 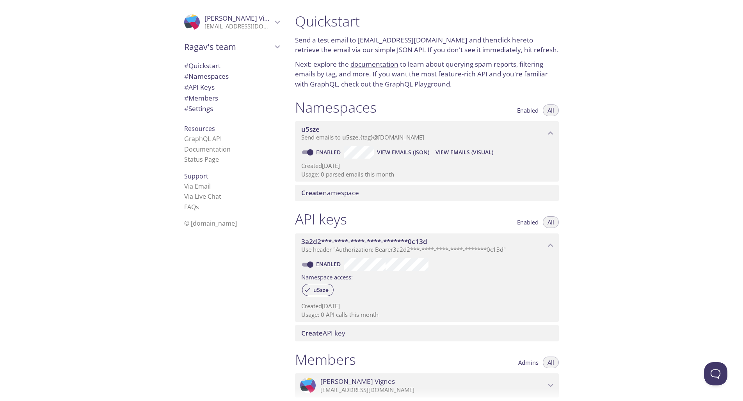 What do you see at coordinates (232, 98) in the screenshot?
I see `div: Members` at bounding box center [232, 98].